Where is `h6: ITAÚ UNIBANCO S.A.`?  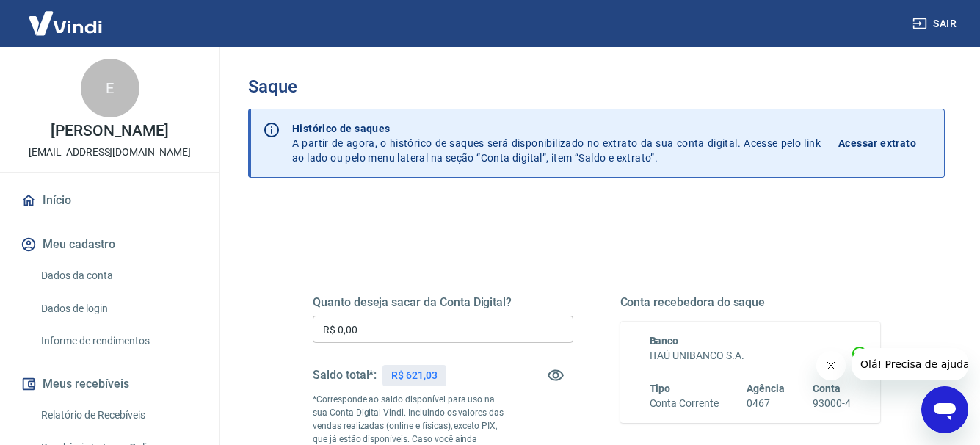 h6: ITAÚ UNIBANCO S.A. is located at coordinates (750, 356).